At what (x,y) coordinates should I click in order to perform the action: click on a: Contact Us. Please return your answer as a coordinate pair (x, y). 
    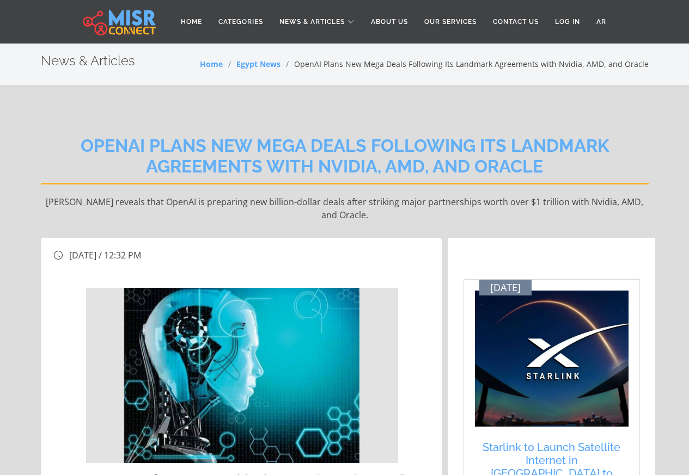
    Looking at the image, I should click on (516, 22).